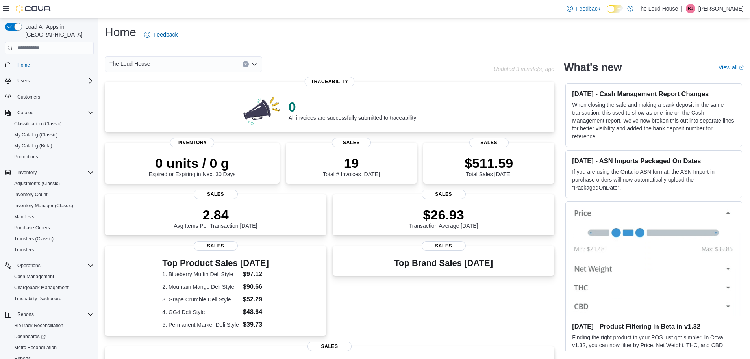  What do you see at coordinates (256, 287) in the screenshot?
I see `dd: $90.66` at bounding box center [256, 287].